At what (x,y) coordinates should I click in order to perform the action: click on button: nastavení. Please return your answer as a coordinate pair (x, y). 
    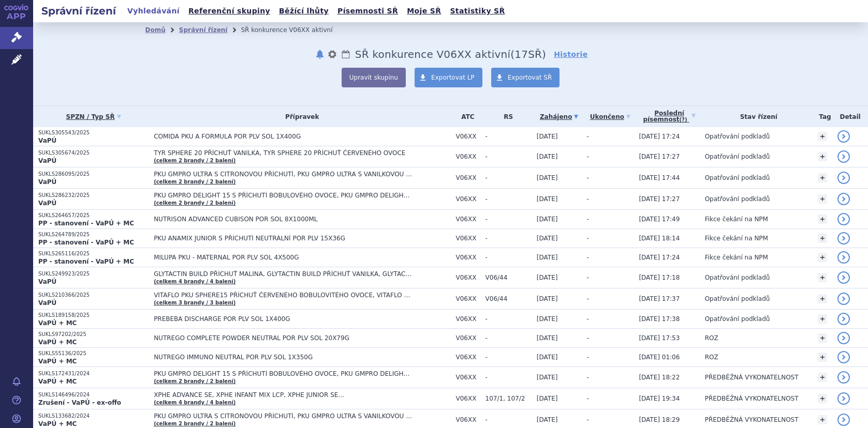
    Looking at the image, I should click on (332, 54).